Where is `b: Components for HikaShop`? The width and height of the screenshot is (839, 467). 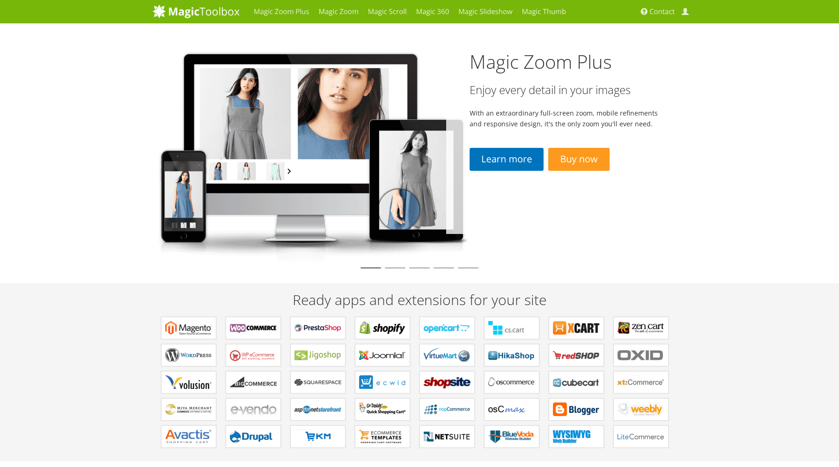
b: Components for HikaShop is located at coordinates (512, 355).